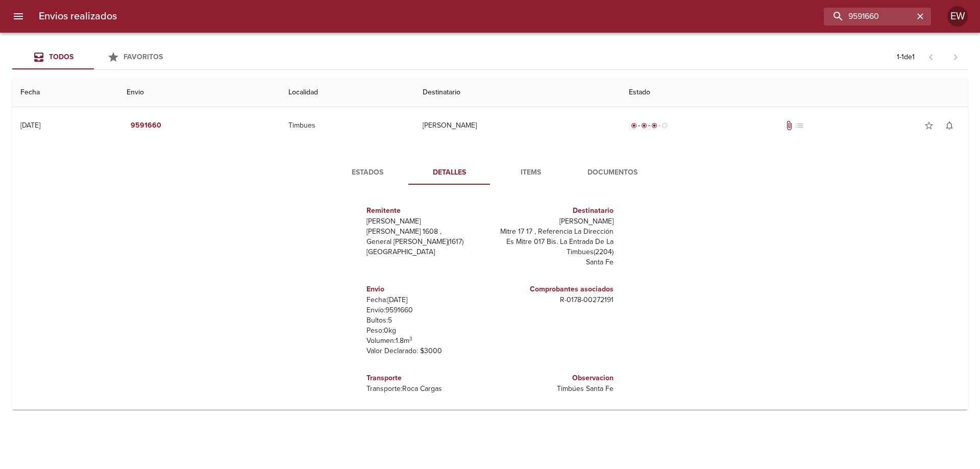 This screenshot has height=469, width=980. Describe the element at coordinates (554, 300) in the screenshot. I see `p: R - 0178 - 00272191` at that location.